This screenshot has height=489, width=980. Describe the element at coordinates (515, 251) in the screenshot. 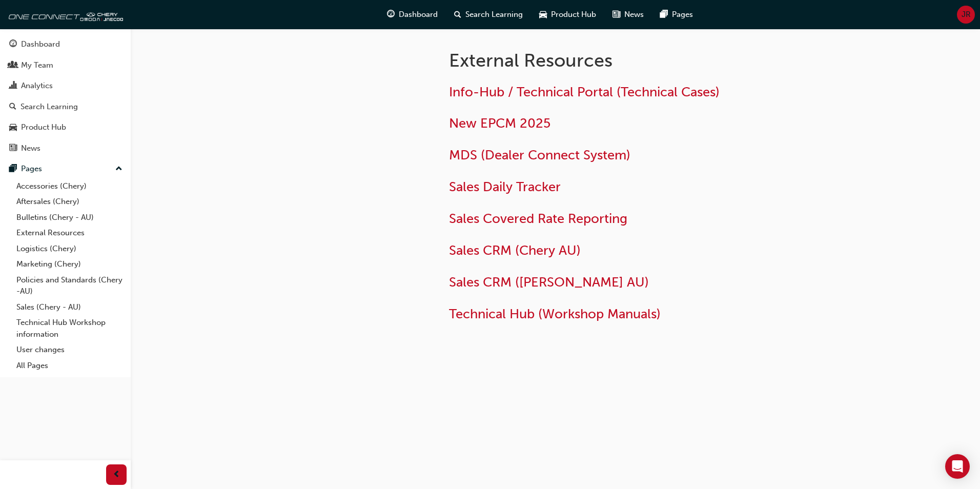

I see `a: Sales CRM (Chery AU)` at that location.